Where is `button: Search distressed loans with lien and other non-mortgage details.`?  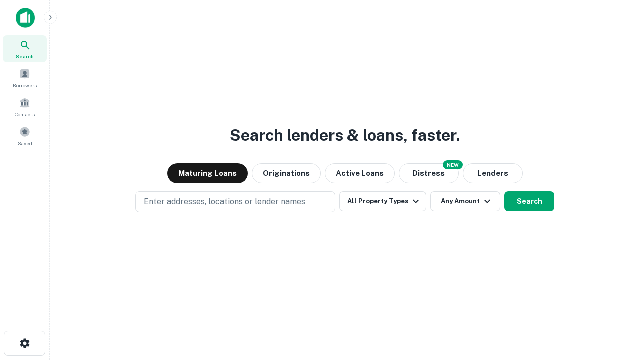 button: Search distressed loans with lien and other non-mortgage details. is located at coordinates (429, 173).